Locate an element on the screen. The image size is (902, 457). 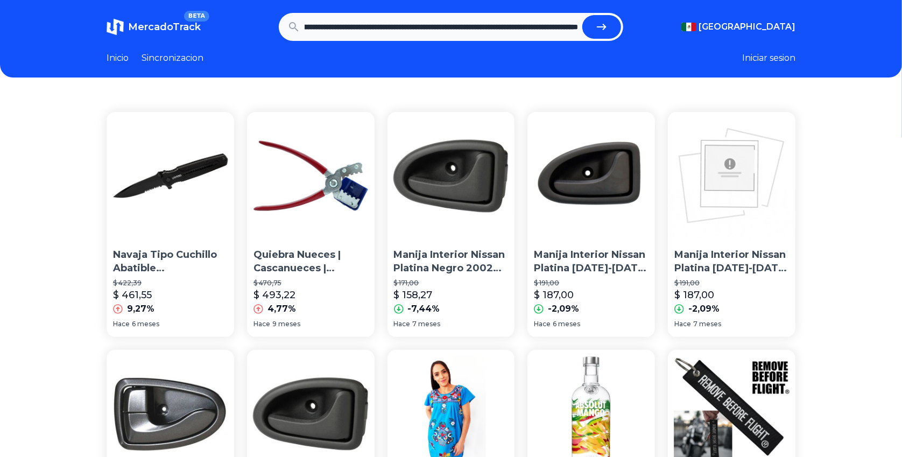
img: Quiebra Nueces | Cascanueces | Pinza Para Nuez 31000010 is located at coordinates (311, 175).